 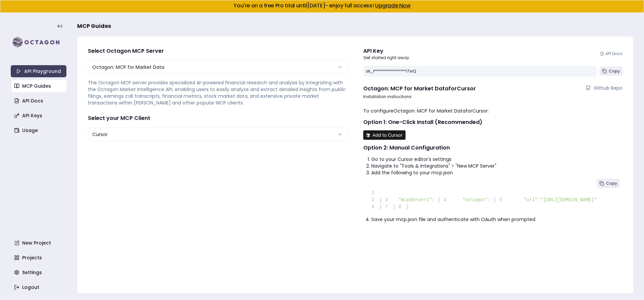 What do you see at coordinates (39, 86) in the screenshot?
I see `a: MCP Guides` at bounding box center [39, 86].